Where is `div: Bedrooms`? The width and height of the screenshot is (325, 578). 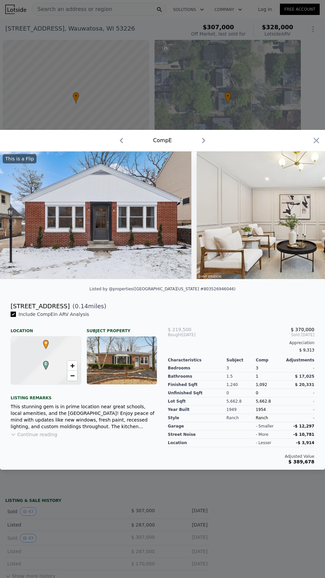
div: Bedrooms is located at coordinates (197, 368).